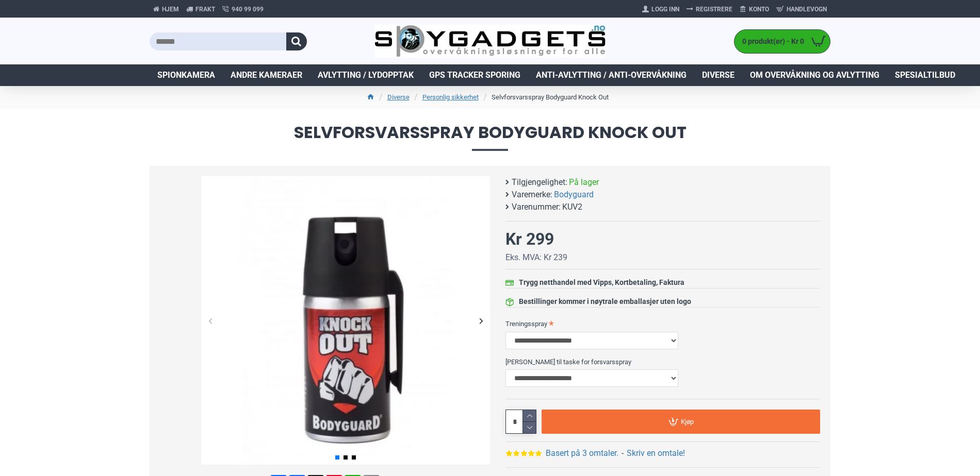 The image size is (980, 476). I want to click on a: GPS Tracker Sporing, so click(474, 75).